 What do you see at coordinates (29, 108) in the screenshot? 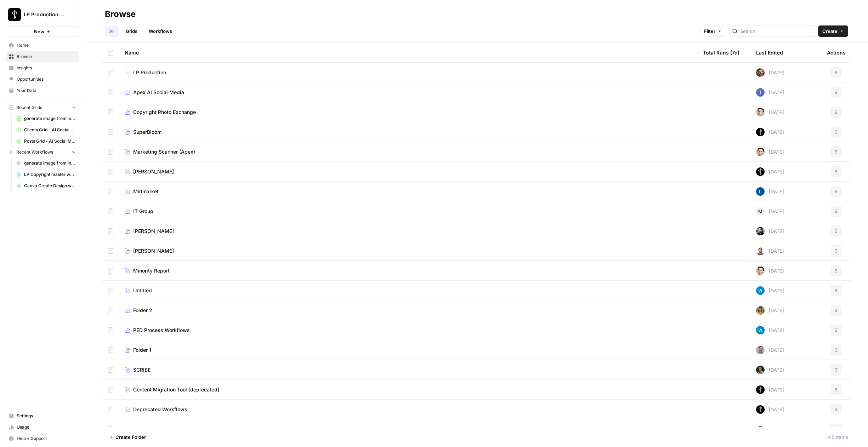
I see `span: Recent Grids` at bounding box center [29, 108].